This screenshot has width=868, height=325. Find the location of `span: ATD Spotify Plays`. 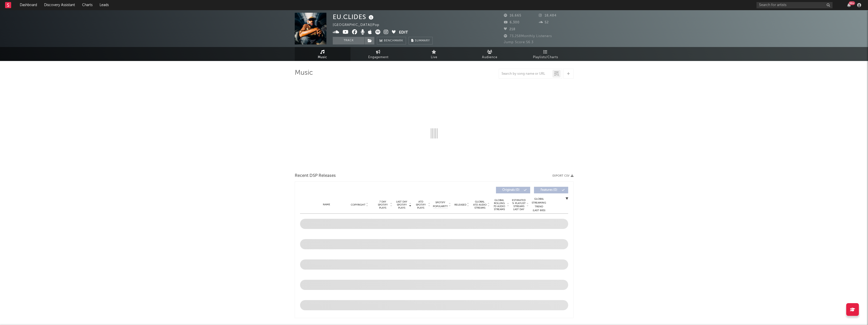

span: ATD Spotify Plays is located at coordinates (421, 205).